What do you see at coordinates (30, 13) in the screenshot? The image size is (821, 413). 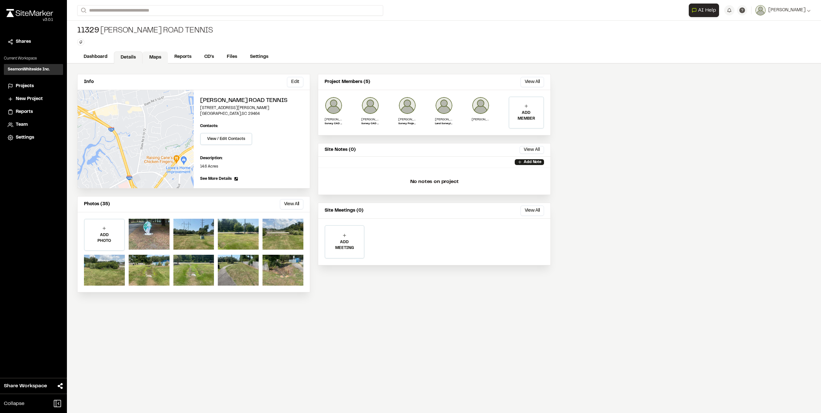 I see `img: rebrand.png` at bounding box center [30, 13].